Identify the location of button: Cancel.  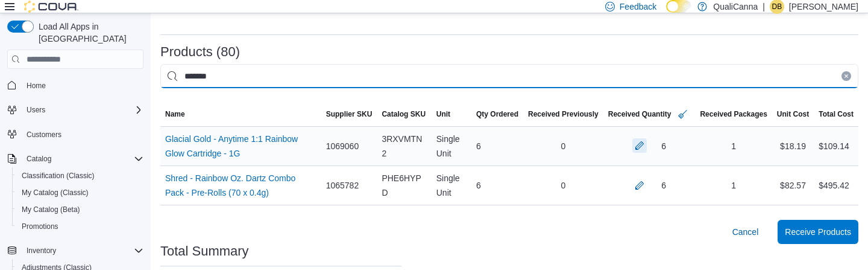
(746, 231).